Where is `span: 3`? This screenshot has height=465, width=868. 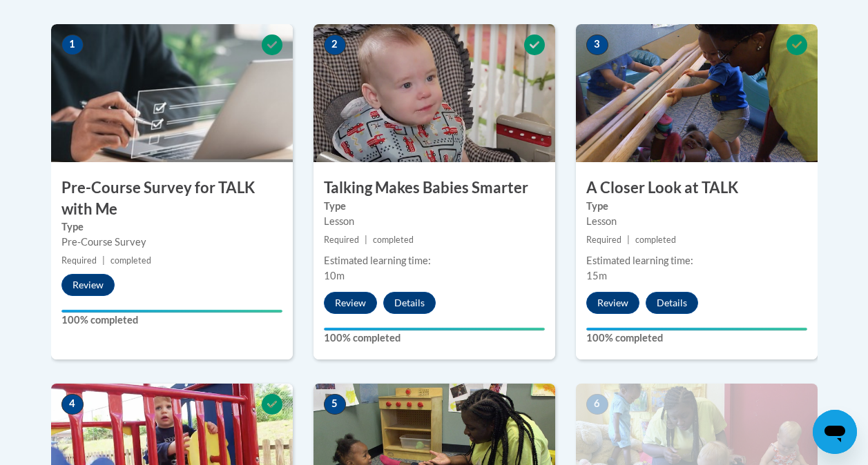
span: 3 is located at coordinates (597, 45).